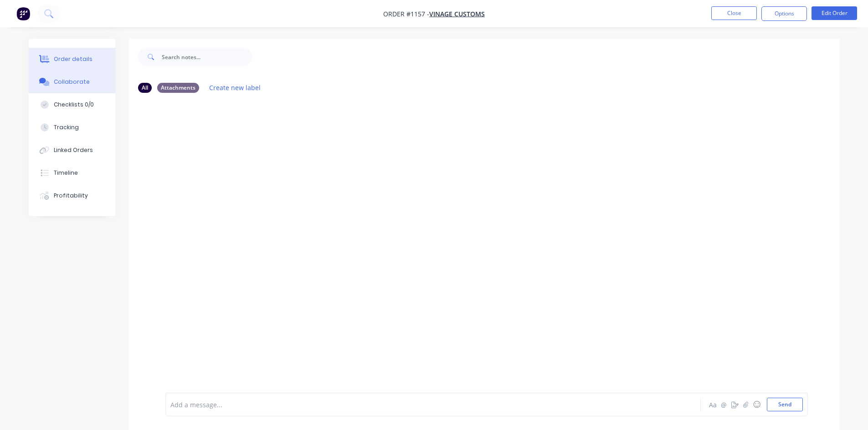 The width and height of the screenshot is (868, 430). I want to click on input: Search notes..., so click(207, 57).